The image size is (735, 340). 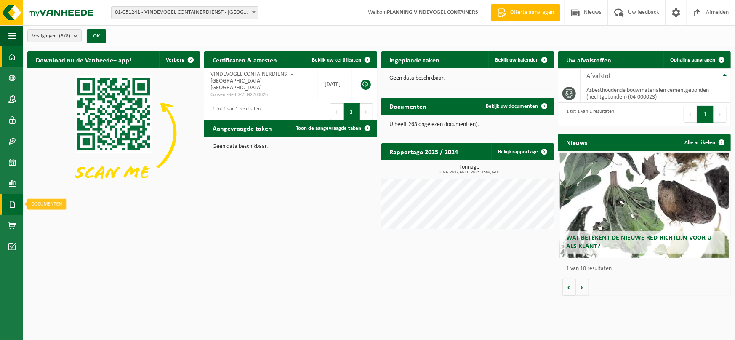 I want to click on h2: Nieuws, so click(x=577, y=142).